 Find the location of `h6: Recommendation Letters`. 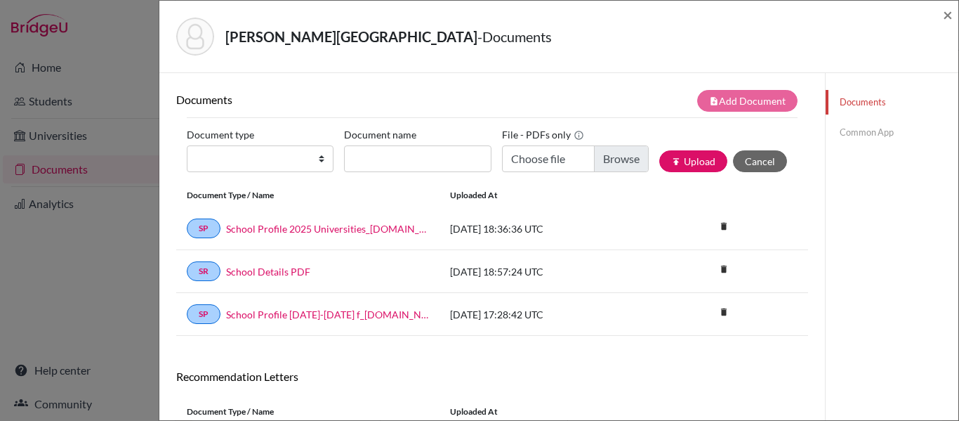

h6: Recommendation Letters is located at coordinates (492, 376).